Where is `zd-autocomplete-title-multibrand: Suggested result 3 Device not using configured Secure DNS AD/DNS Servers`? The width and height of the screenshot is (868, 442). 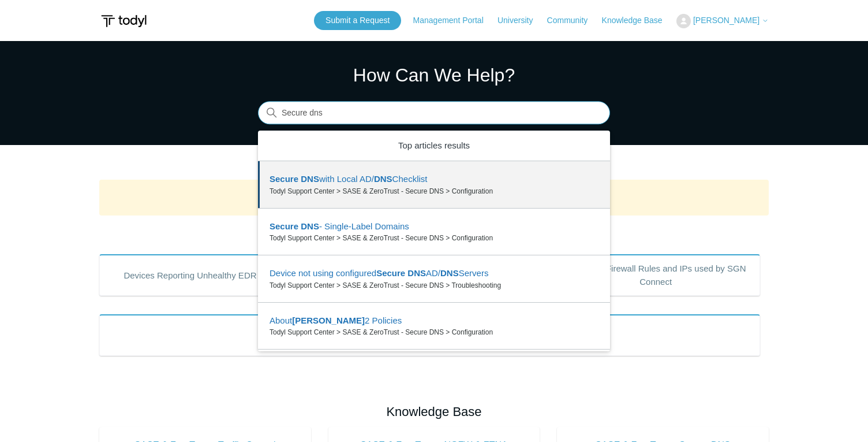 zd-autocomplete-title-multibrand: Suggested result 3 Device not using configured Secure DNS AD/DNS Servers is located at coordinates (378, 274).